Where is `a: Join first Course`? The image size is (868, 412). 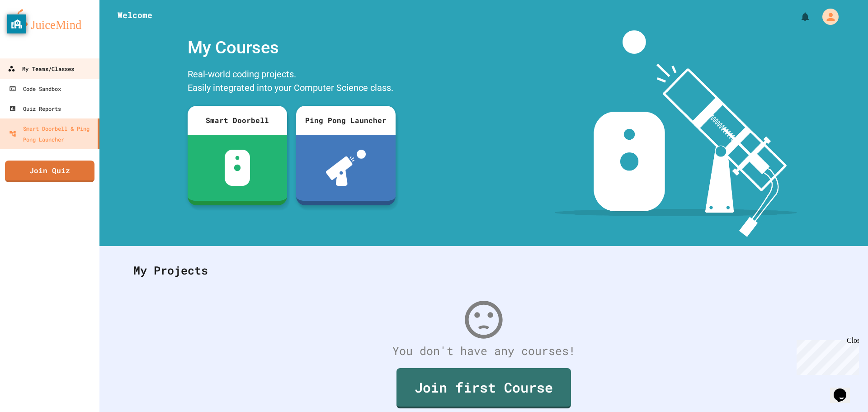
a: Join first Course is located at coordinates (484, 388).